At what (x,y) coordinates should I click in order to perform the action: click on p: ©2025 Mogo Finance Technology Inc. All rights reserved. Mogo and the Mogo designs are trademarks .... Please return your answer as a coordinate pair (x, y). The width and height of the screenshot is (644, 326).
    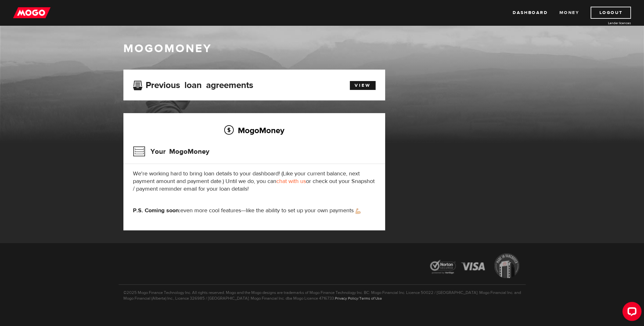
    Looking at the image, I should click on (322, 293).